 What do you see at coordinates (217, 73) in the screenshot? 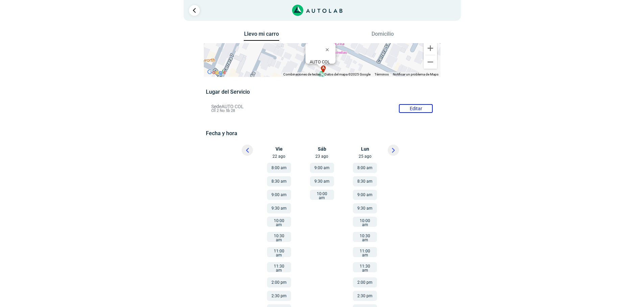
I see `a: Abre esta zona en Google Maps (se abre en una nueva ventana)` at bounding box center [217, 73].